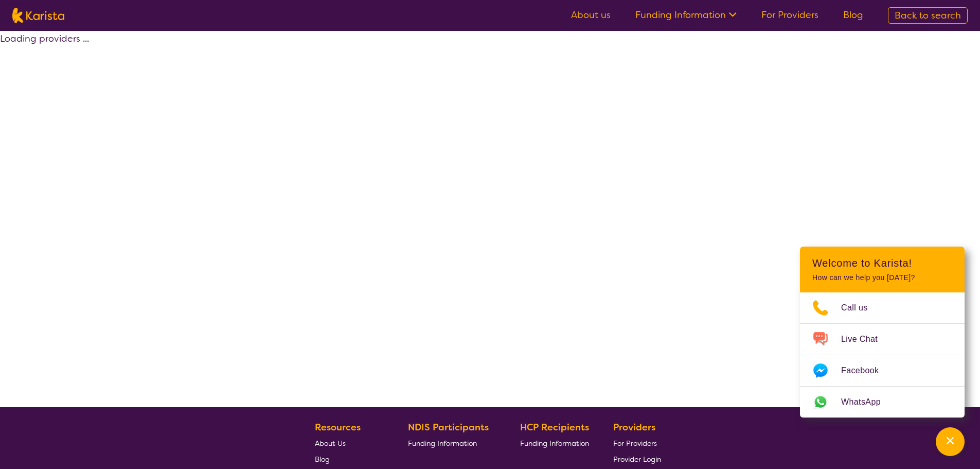 Image resolution: width=980 pixels, height=469 pixels. I want to click on span: Provider Login, so click(637, 459).